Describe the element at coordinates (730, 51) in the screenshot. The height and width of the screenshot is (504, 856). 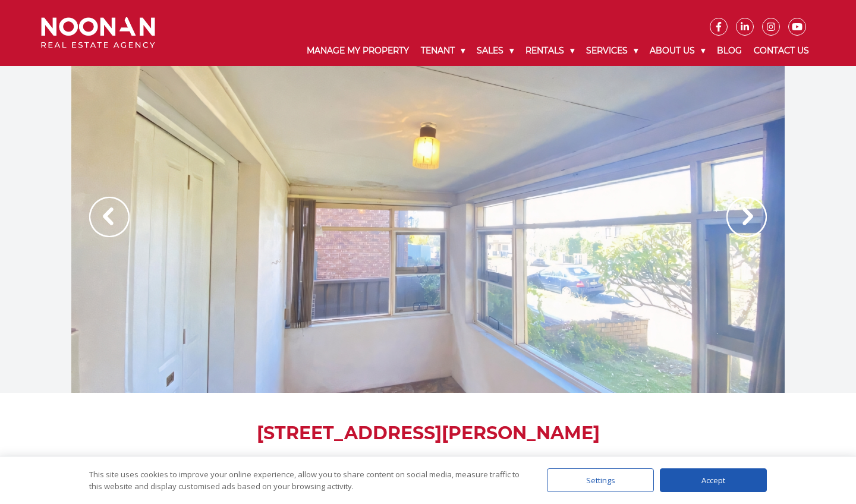
I see `a: Blog` at that location.